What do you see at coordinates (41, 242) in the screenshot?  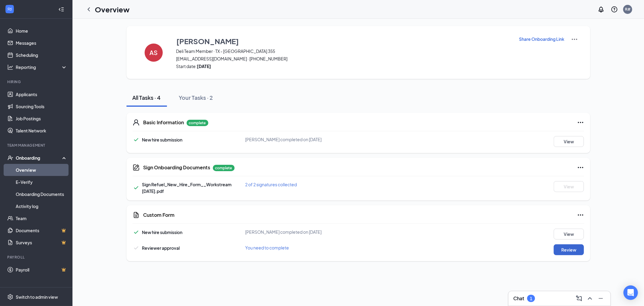 I see `a: SurveysCrown` at bounding box center [41, 242].